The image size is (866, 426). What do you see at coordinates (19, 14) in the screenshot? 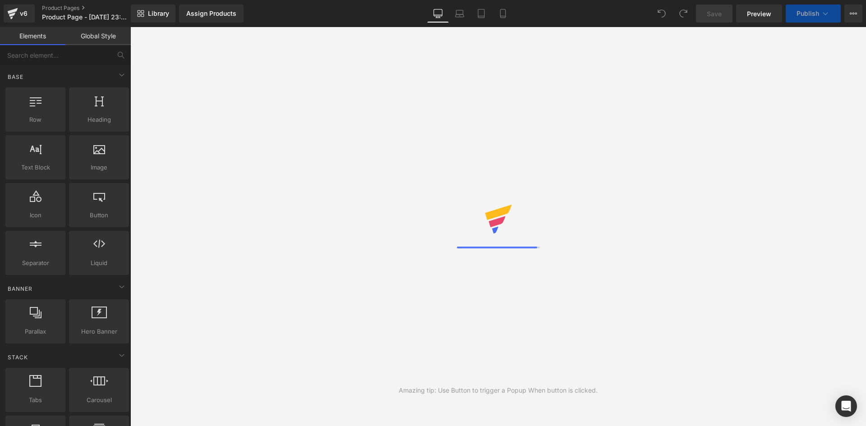
I see `a: v6` at bounding box center [19, 14].